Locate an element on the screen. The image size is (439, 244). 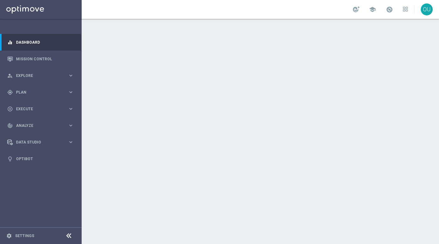
span: Analyze is located at coordinates (42, 126).